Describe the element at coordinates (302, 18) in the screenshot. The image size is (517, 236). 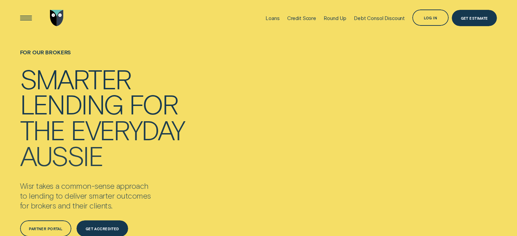
I see `div: Credit Score` at that location.